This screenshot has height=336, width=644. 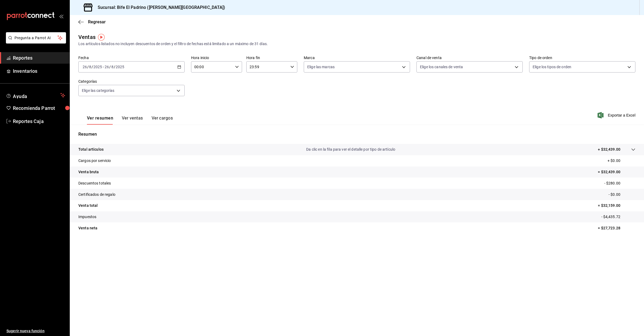 What do you see at coordinates (91, 149) in the screenshot?
I see `p: Total artículos` at bounding box center [91, 149].